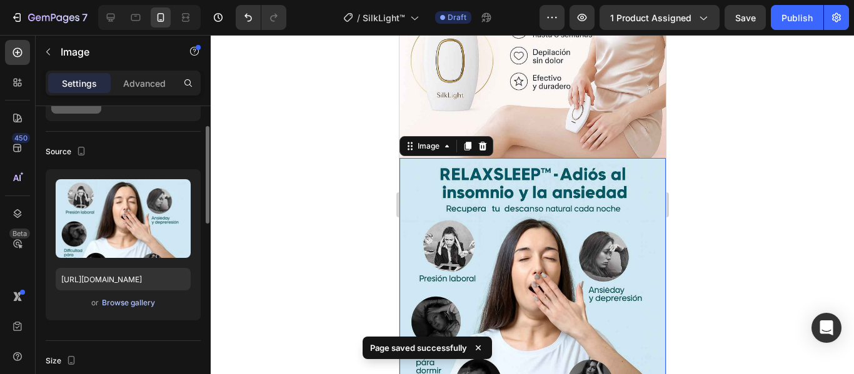  I want to click on button: 1 product assigned, so click(659, 17).